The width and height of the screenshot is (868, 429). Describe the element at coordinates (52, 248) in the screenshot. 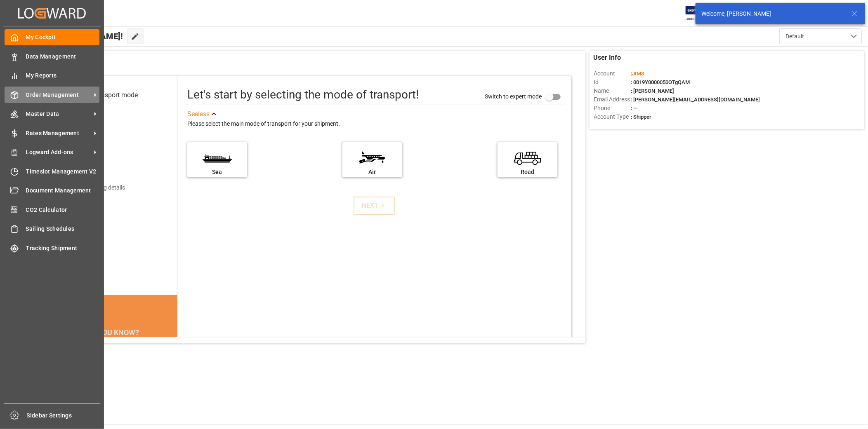

I see `a: Tracking Shipment` at that location.